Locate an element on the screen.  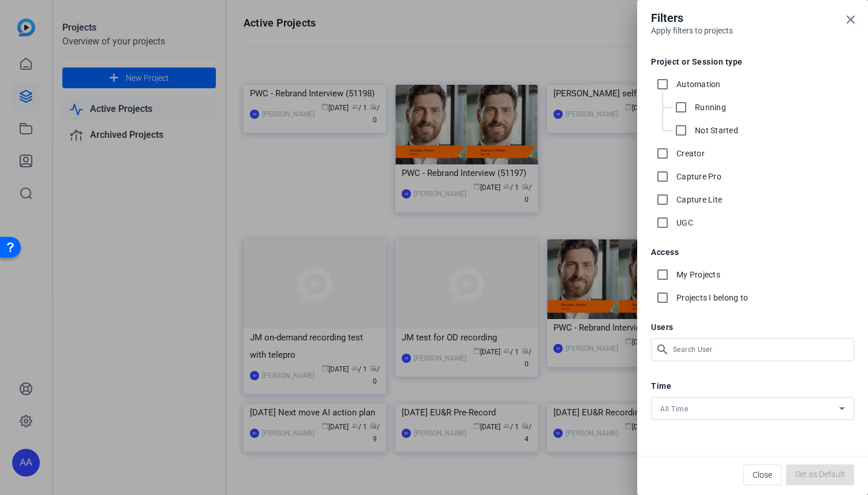
label: Running is located at coordinates (710, 108).